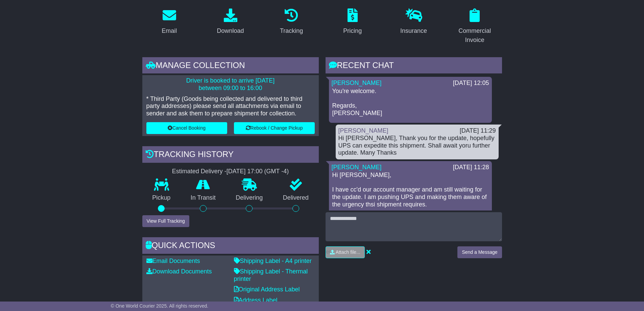 The image size is (644, 311). Describe the element at coordinates (291, 22) in the screenshot. I see `a: Tracking` at that location.